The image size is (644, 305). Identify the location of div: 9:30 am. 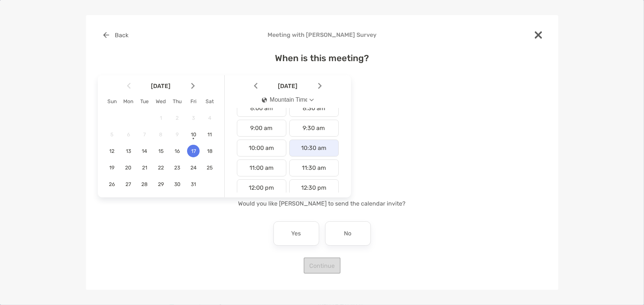
(314, 128).